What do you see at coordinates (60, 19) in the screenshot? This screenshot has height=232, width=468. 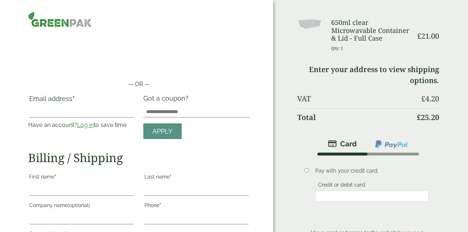 I see `img: GreenPak Supplies` at bounding box center [60, 19].